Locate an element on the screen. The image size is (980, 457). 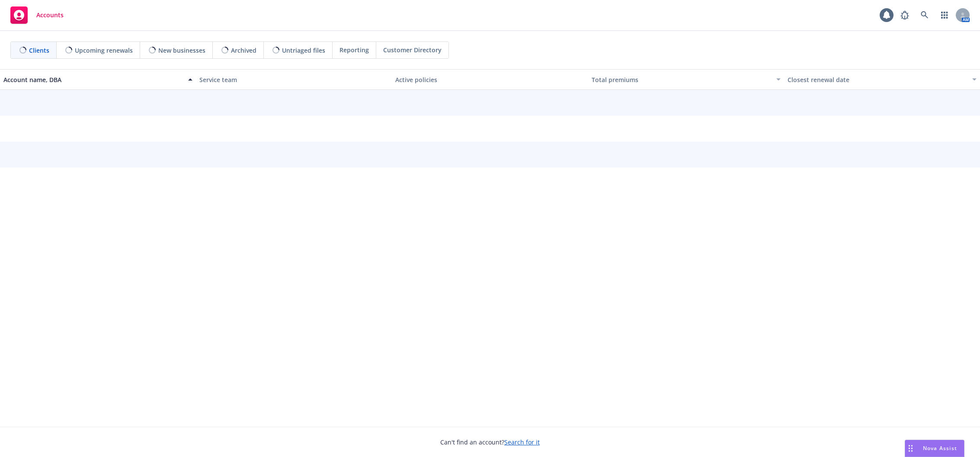
button: Service team is located at coordinates (293, 80).